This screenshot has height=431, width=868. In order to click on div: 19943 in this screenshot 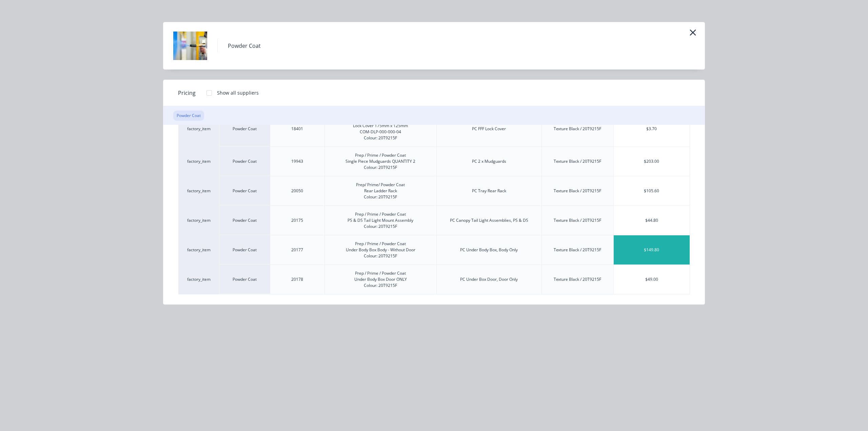, I will do `click(297, 162)`.